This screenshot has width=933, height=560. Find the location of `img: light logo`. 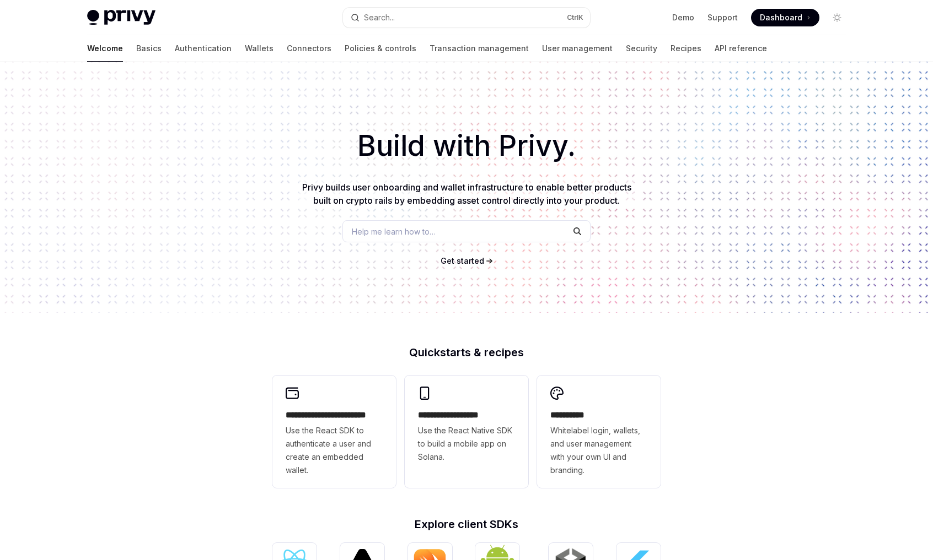

img: light logo is located at coordinates (121, 17).